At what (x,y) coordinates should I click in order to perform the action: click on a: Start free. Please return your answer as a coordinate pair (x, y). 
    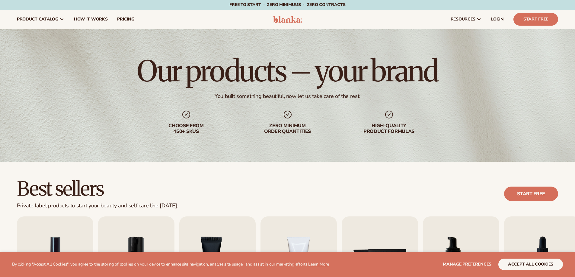
    Looking at the image, I should click on (531, 194).